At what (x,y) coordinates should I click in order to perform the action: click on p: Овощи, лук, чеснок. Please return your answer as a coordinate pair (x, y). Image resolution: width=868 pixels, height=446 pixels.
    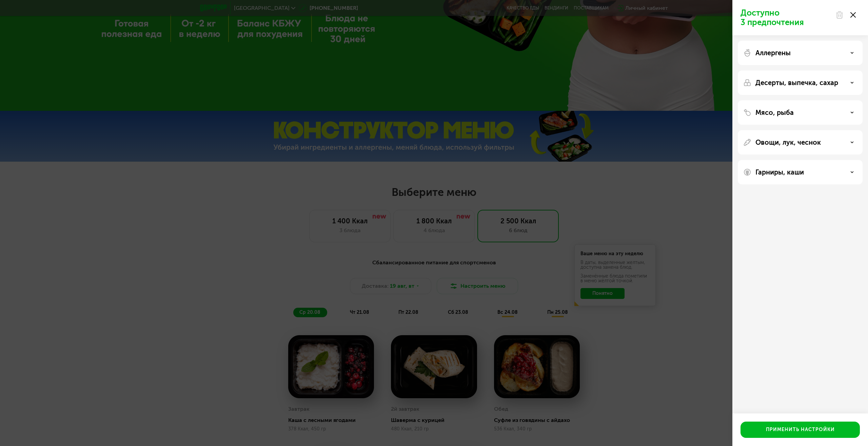
    Looking at the image, I should click on (787, 142).